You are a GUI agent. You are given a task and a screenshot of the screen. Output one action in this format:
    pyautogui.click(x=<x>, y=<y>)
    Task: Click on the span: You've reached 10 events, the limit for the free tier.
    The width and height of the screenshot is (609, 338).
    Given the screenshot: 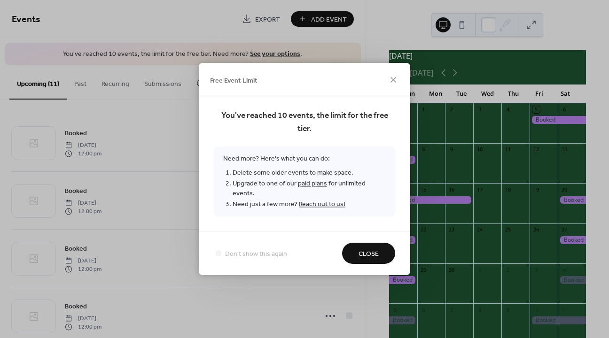 What is the action you would take?
    pyautogui.click(x=304, y=123)
    